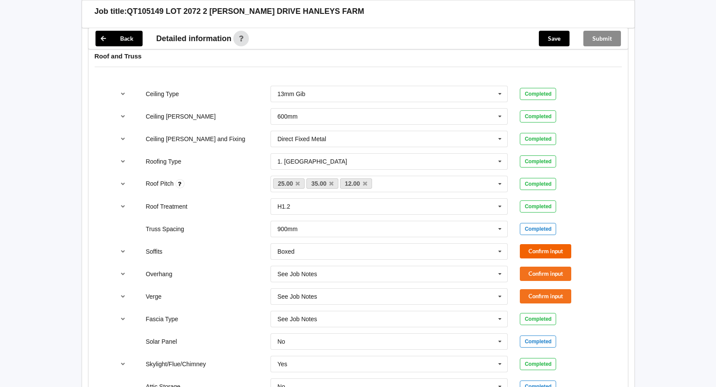  I want to click on label: Ceiling Type, so click(162, 94).